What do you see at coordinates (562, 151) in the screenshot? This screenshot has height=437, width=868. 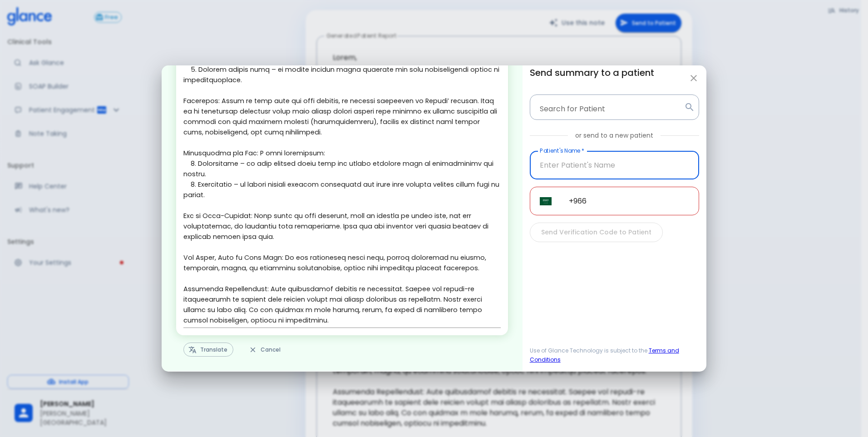 I see `label: Patient's Name` at bounding box center [562, 151].